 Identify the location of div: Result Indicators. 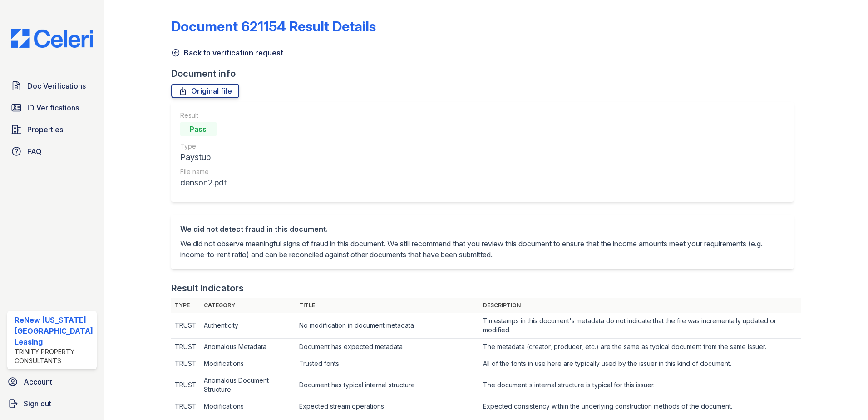
(207, 288).